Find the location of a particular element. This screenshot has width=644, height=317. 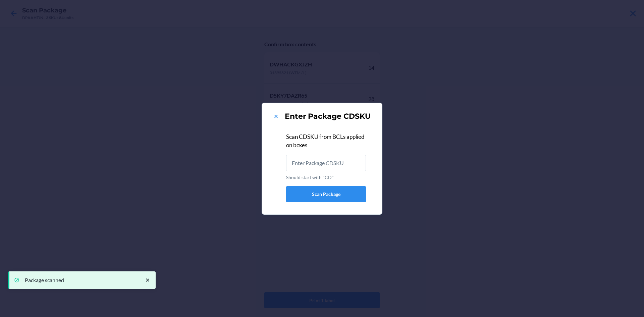

p: Package scanned is located at coordinates (81, 280).